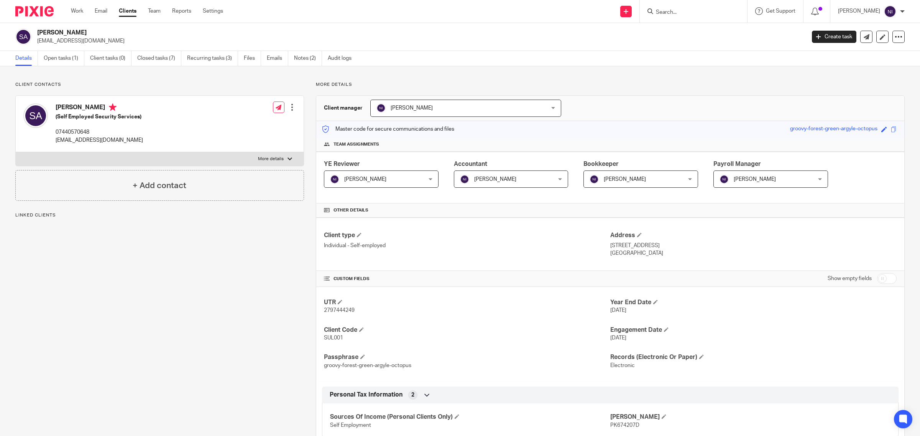 This screenshot has height=436, width=920. What do you see at coordinates (470, 417) in the screenshot?
I see `h4: Sources Of Income (Personal Clients Only)` at bounding box center [470, 417].